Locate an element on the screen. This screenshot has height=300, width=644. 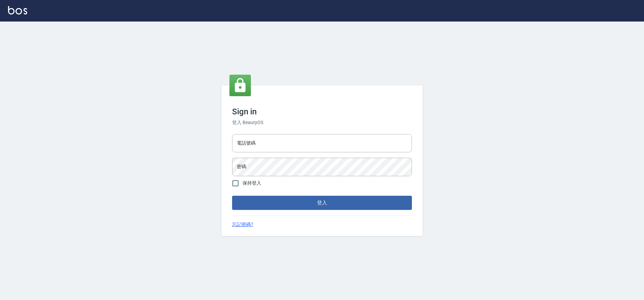
a: 忘記密碼? is located at coordinates (243, 224).